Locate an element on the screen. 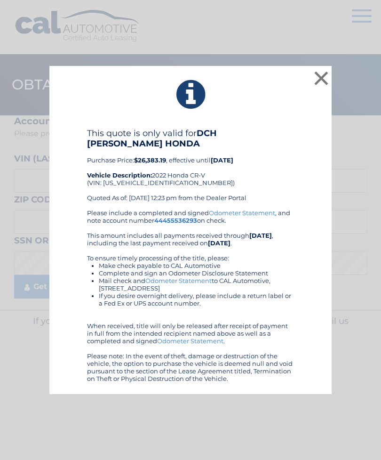 This screenshot has height=460, width=381. a: 44455536293 is located at coordinates (176, 220).